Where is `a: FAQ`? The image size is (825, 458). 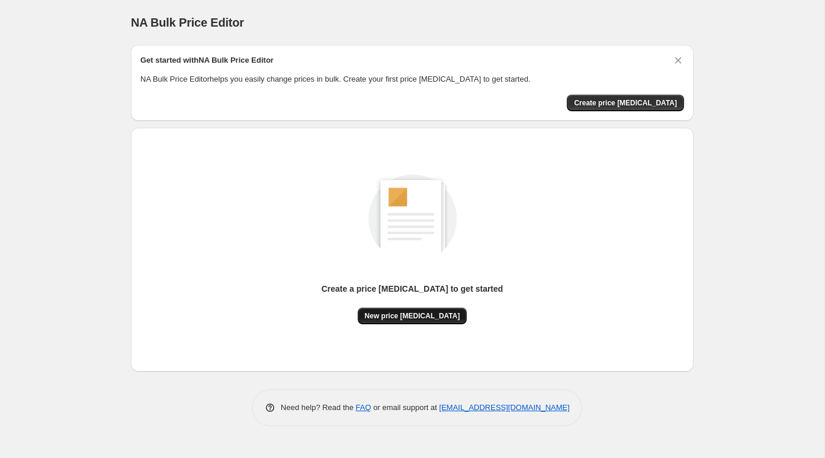 a: FAQ is located at coordinates (363, 407).